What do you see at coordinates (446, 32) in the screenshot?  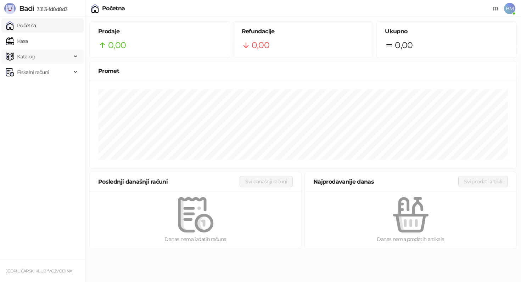 I see `h5: Ukupno` at bounding box center [446, 32].